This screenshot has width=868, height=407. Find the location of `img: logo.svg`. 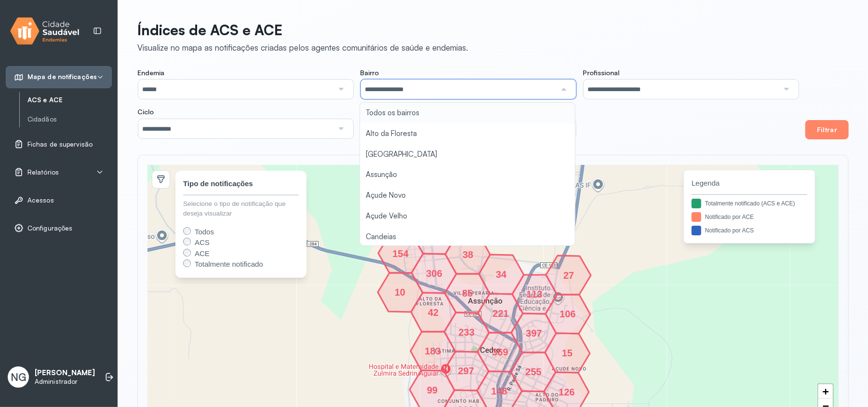

img: logo.svg is located at coordinates (45, 31).